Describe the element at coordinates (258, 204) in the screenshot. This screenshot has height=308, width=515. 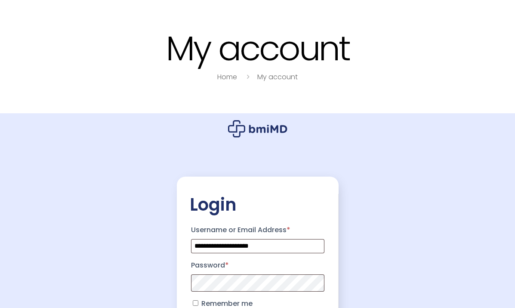
I see `h2: Login` at that location.